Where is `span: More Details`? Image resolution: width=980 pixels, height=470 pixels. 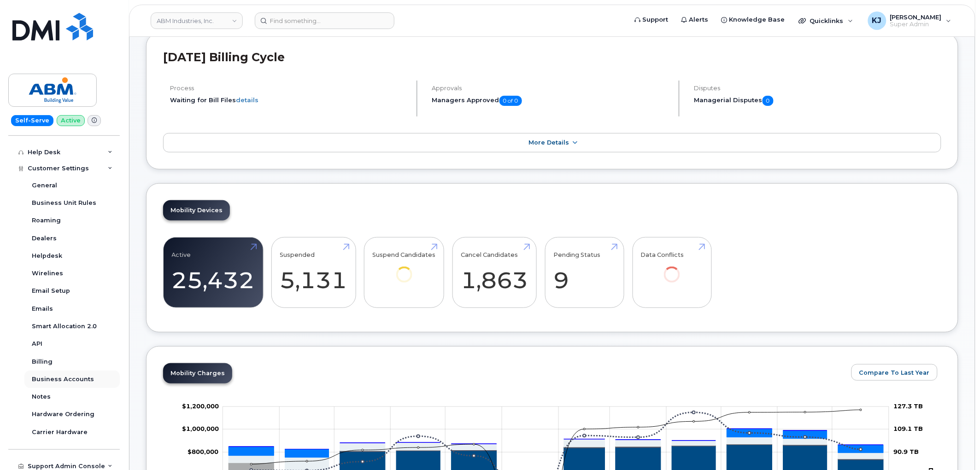 span: More Details is located at coordinates (549, 142).